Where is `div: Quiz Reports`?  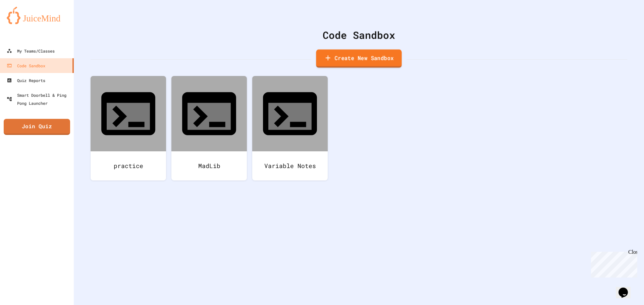
div: Quiz Reports is located at coordinates (26, 81).